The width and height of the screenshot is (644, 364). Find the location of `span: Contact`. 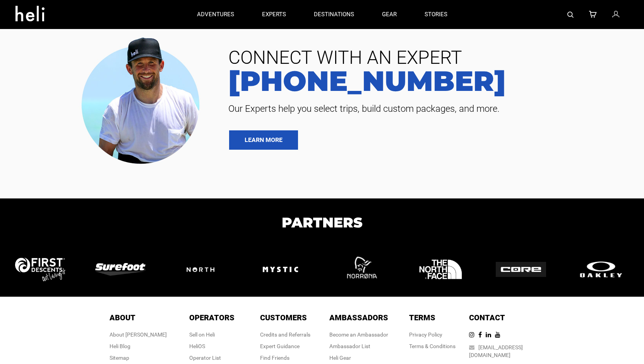

span: Contact is located at coordinates (487, 317).